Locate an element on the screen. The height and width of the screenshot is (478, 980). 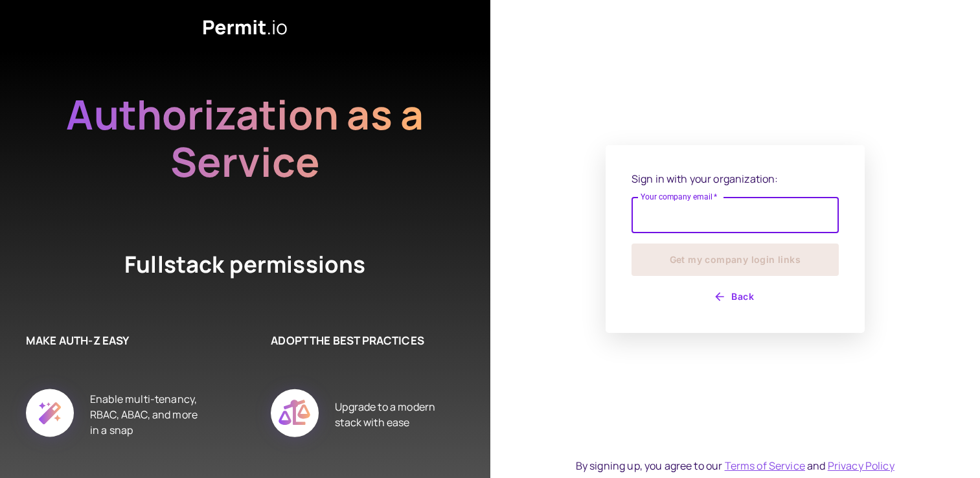
p: Sign in with your organization: is located at coordinates (735, 179).